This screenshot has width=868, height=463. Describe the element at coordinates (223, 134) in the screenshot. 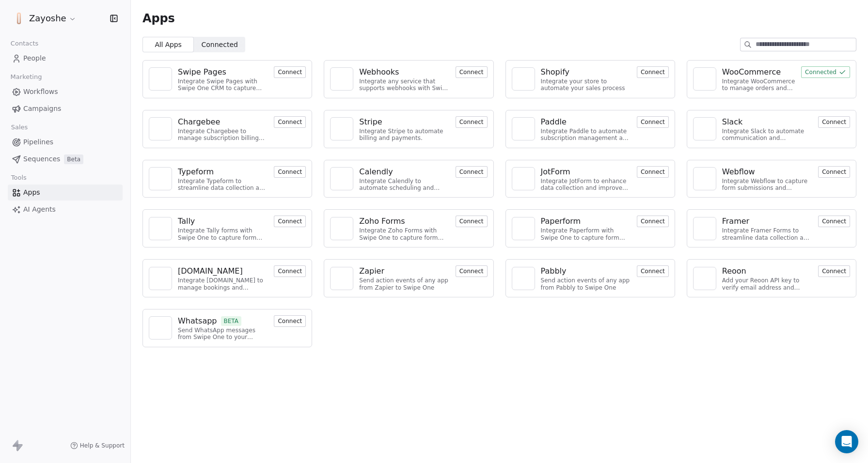

I see `div: Integrate Chargebee to manage subscription billing and customer data.` at that location.